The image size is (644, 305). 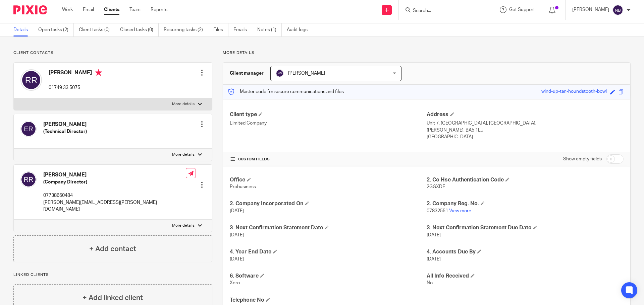 What do you see at coordinates (235, 283) in the screenshot?
I see `span: Xero` at bounding box center [235, 283].